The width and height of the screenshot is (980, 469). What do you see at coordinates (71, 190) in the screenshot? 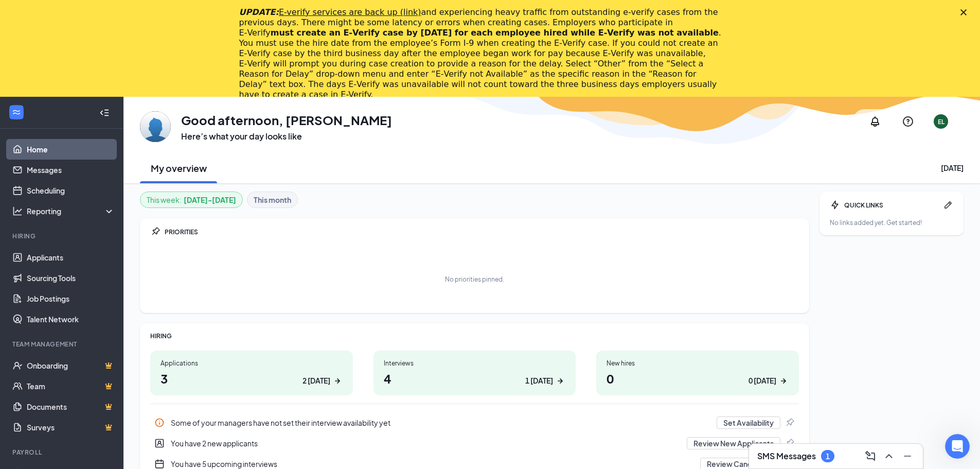
I see `a: Scheduling` at bounding box center [71, 190].